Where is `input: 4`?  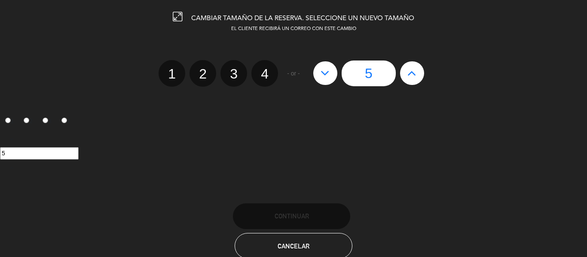
input: 4 is located at coordinates (64, 120).